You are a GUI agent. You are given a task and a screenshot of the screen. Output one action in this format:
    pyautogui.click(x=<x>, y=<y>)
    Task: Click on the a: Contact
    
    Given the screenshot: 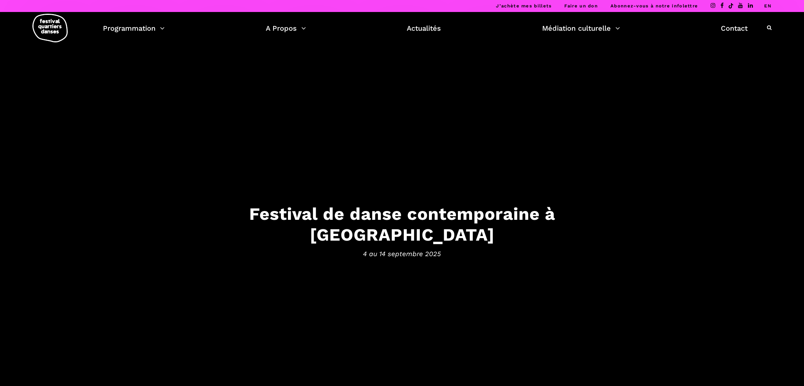 What is the action you would take?
    pyautogui.click(x=734, y=28)
    